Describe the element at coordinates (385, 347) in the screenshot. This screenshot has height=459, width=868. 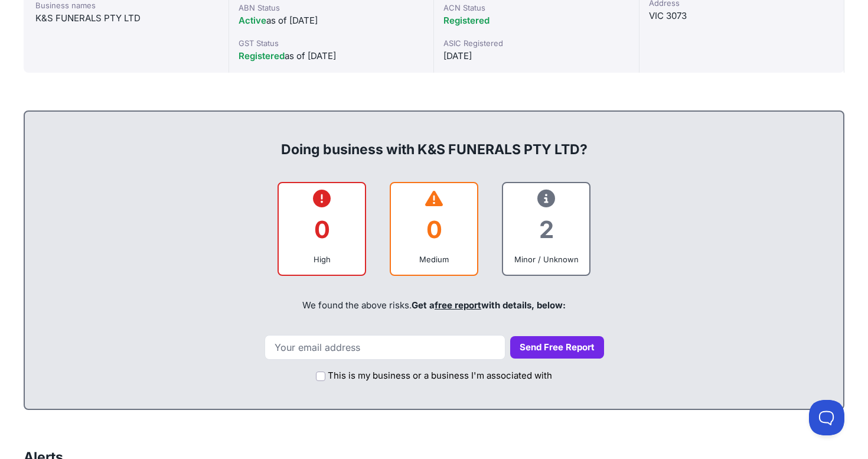
I see `input: Your email address` at that location.